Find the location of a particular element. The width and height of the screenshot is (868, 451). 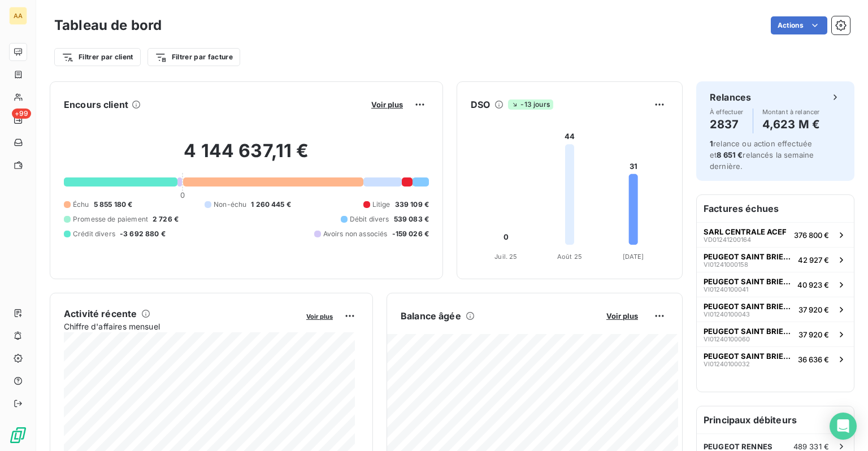

span: Débit divers is located at coordinates (370, 219).